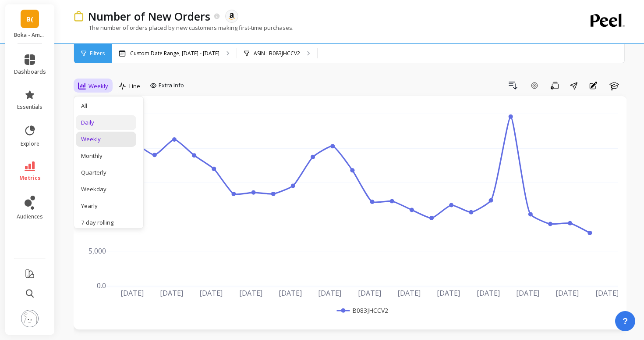 The image size is (644, 340). Describe the element at coordinates (277, 53) in the screenshot. I see `p: ASIN : B083JHCCV2` at that location.